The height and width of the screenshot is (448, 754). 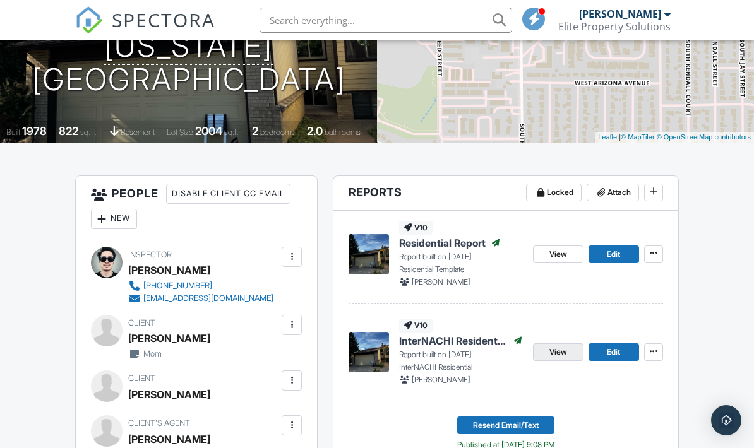 What do you see at coordinates (704, 137) in the screenshot?
I see `a: © OpenStreetMap contributors` at bounding box center [704, 137].